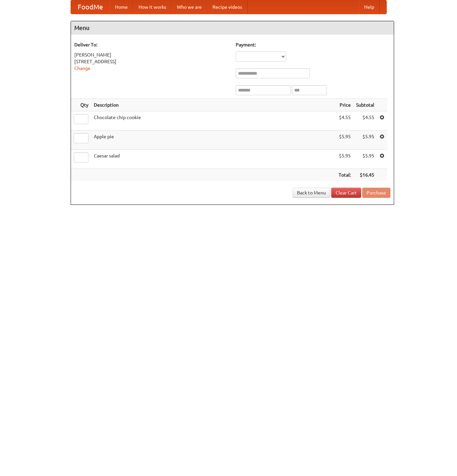 This screenshot has height=476, width=457. Describe the element at coordinates (345, 105) in the screenshot. I see `th: Price` at that location.